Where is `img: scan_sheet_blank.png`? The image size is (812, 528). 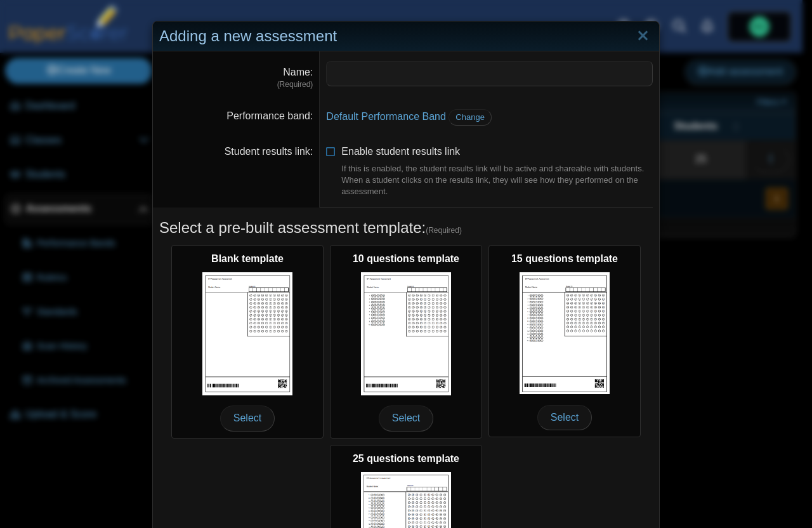
img: scan_sheet_blank.png is located at coordinates (248, 333).